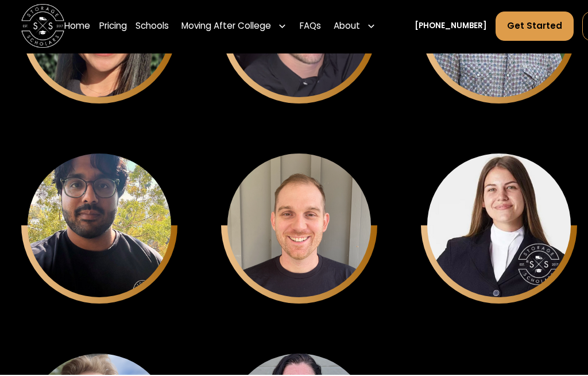 This screenshot has width=588, height=376. I want to click on a: Schools, so click(152, 27).